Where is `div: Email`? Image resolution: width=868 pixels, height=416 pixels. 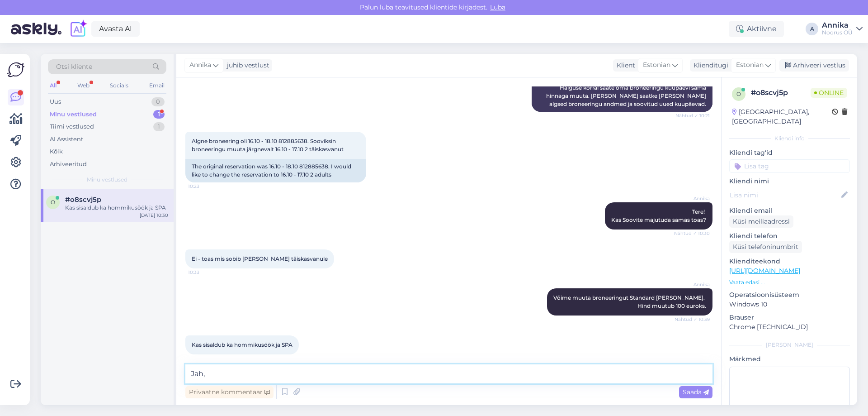 div: Email is located at coordinates (157, 86).